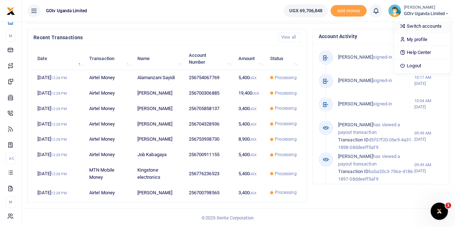 The height and width of the screenshot is (227, 455). I want to click on li: Wallet ballance, so click(306, 11).